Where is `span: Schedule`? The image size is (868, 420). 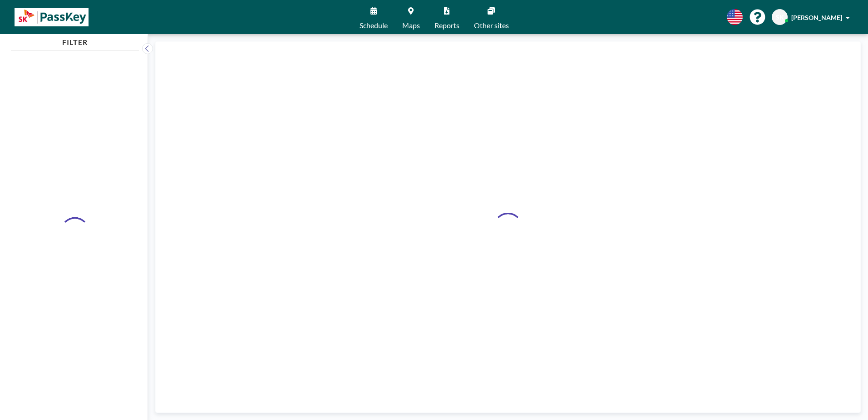 span: Schedule is located at coordinates (373, 25).